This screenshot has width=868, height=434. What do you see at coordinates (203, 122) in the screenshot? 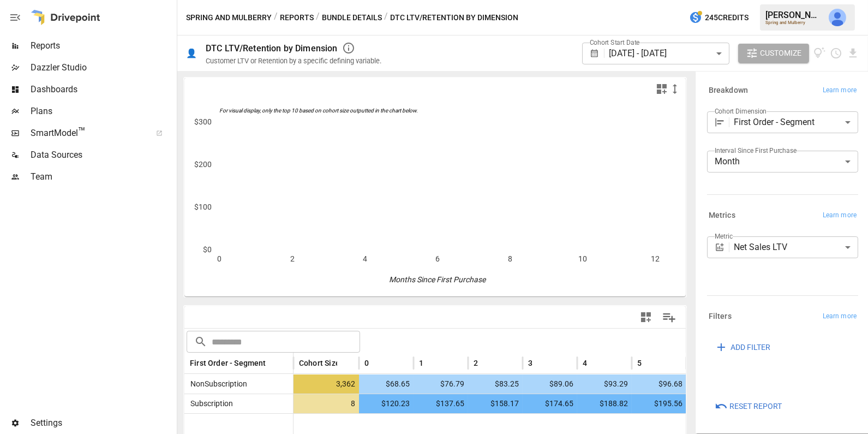
I see `text: $300` at bounding box center [203, 122].